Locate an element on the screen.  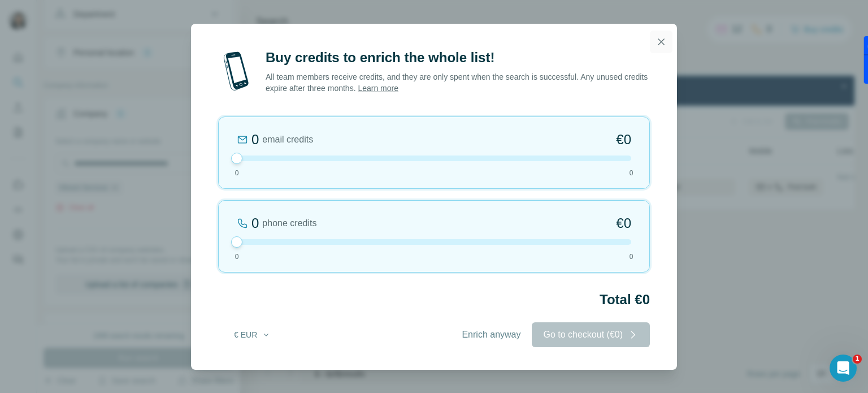
button: € EUR is located at coordinates (252, 335).